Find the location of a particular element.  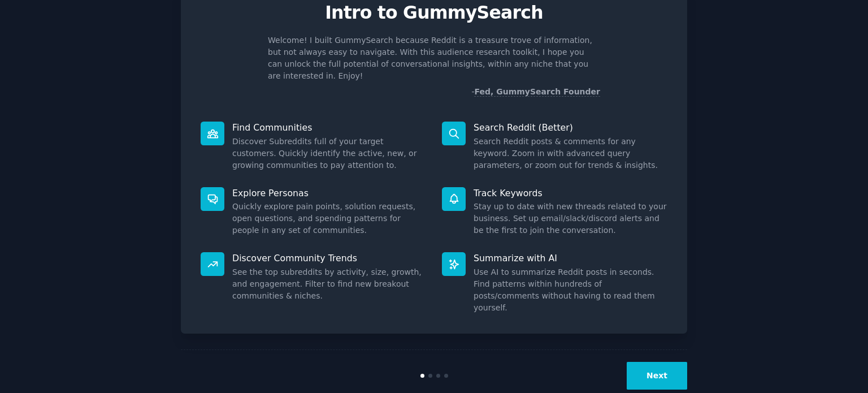

p: Welcome! I built GummySearch because Reddit is a treasure trove of information, but not always ea... is located at coordinates (434, 58).